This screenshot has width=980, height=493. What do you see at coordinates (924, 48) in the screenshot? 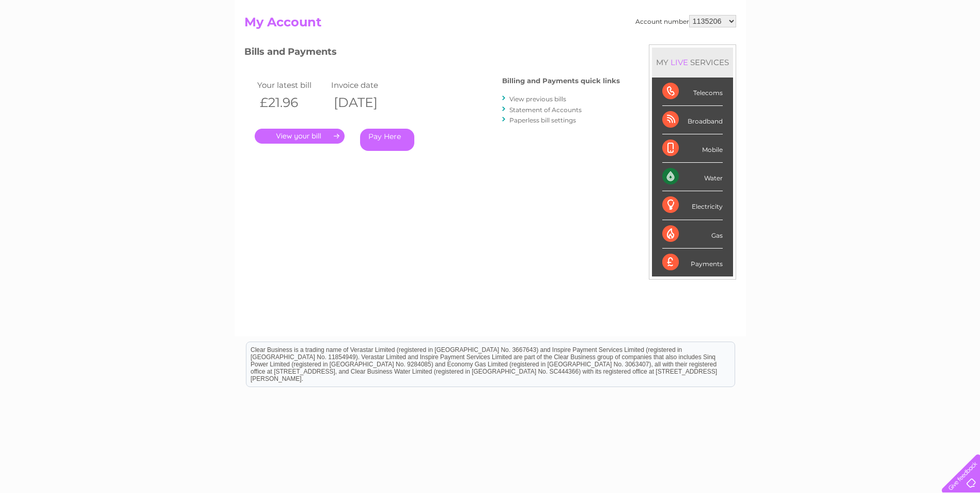
I see `a: Contact` at bounding box center [924, 48].